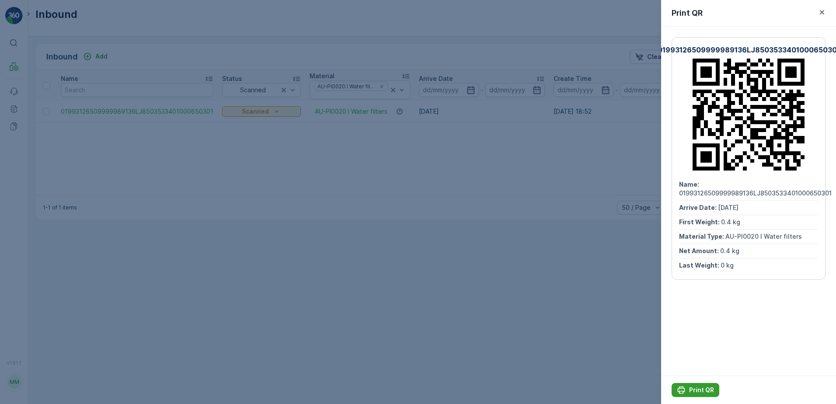 The width and height of the screenshot is (836, 404). I want to click on span: Name :, so click(689, 184).